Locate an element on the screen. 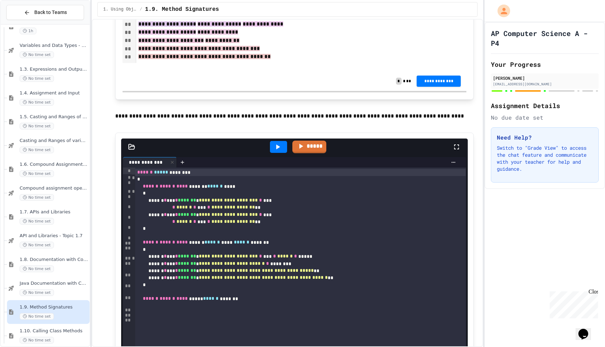 The width and height of the screenshot is (605, 347). div: No due date set is located at coordinates (545, 118).